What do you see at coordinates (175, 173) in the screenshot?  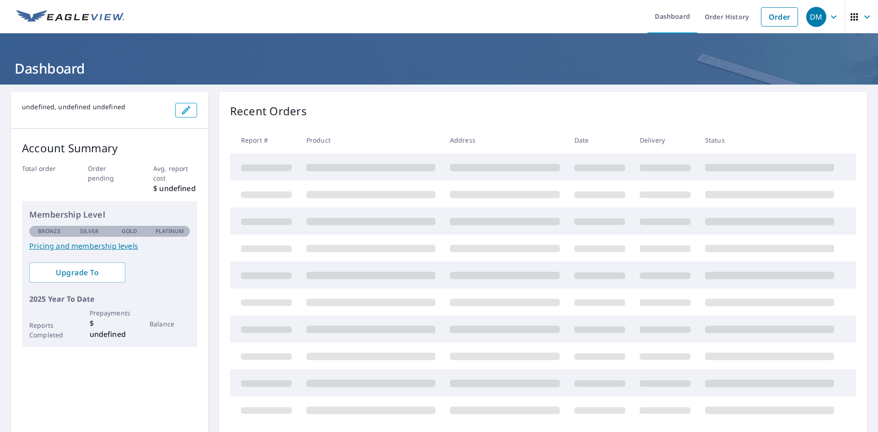 I see `p: Avg. report cost` at bounding box center [175, 173].